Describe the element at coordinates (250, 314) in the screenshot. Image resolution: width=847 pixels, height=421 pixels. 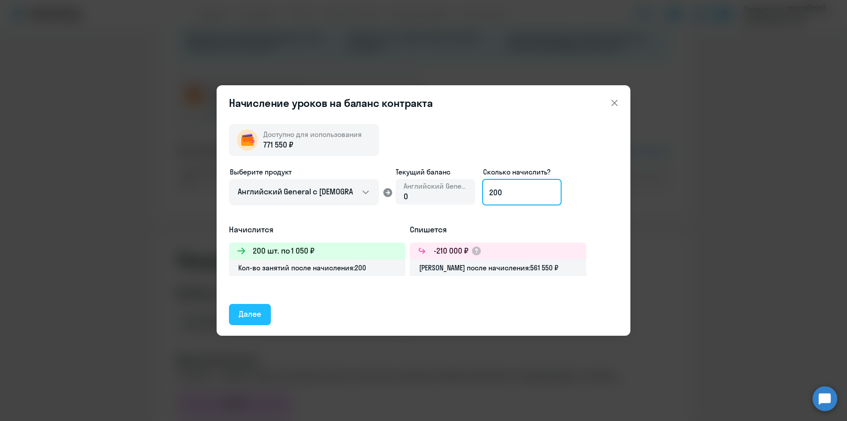
I see `div: Далее` at that location.